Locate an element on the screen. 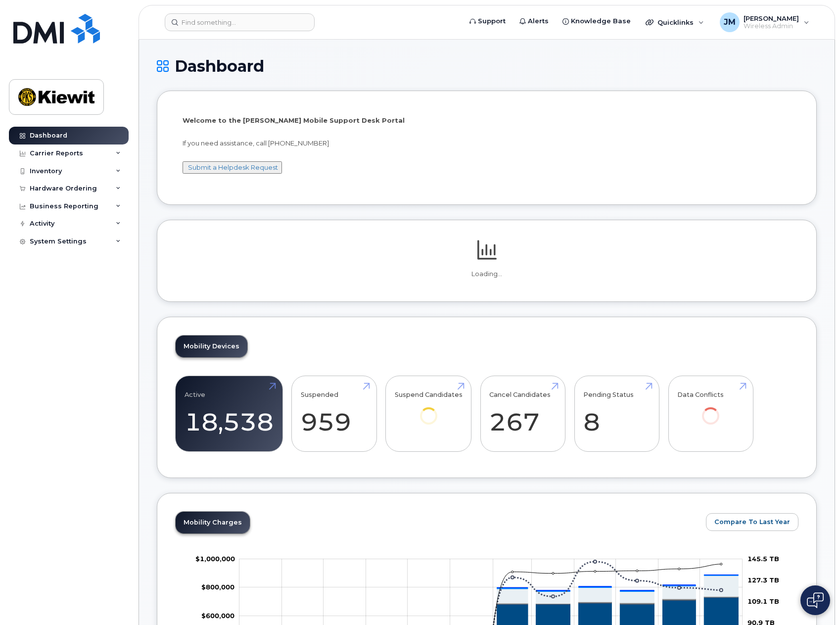 This screenshot has height=625, width=840. a: Data Conflicts is located at coordinates (711, 410).